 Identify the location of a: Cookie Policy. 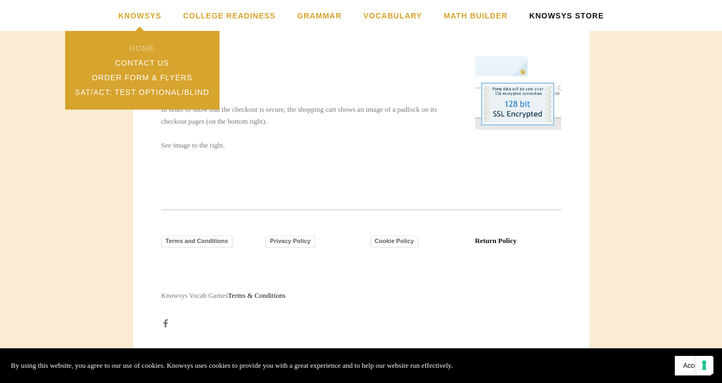
(394, 242).